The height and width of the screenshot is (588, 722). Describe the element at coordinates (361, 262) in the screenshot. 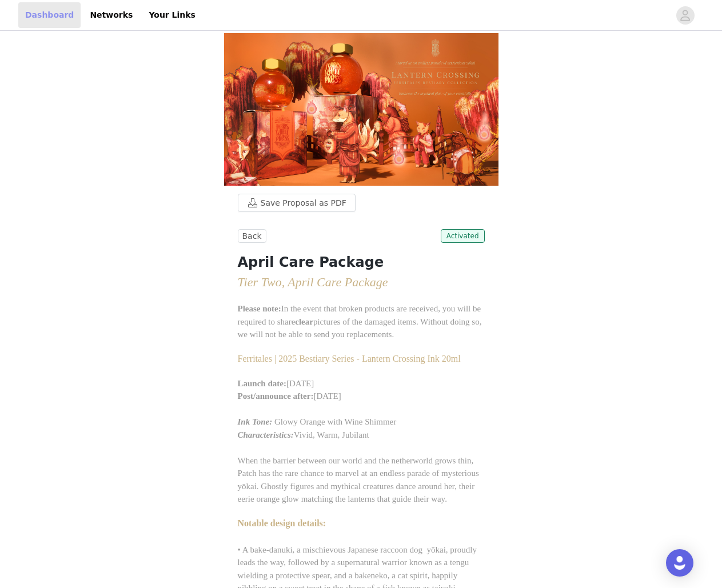

I see `h1: April Care Package` at that location.